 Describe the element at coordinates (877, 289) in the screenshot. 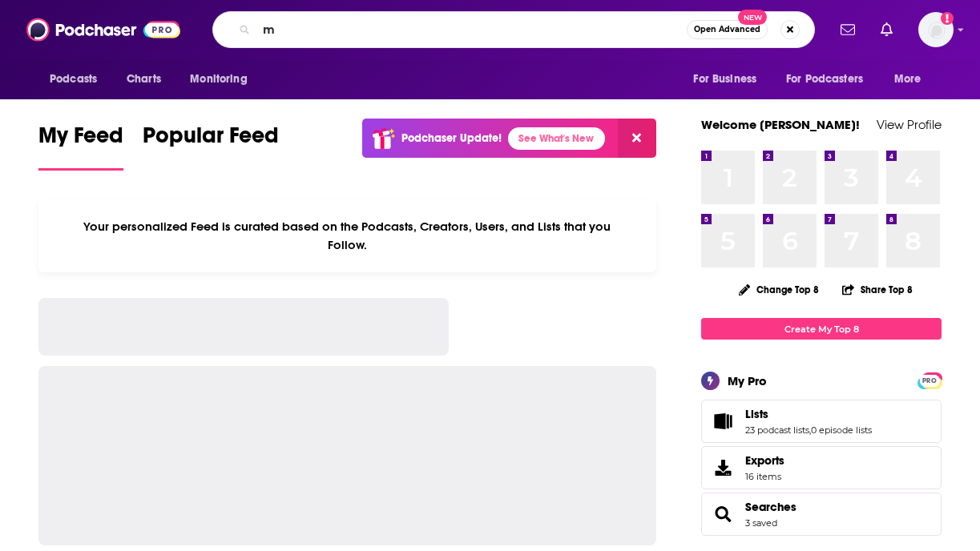

I see `button: Share Top 8` at that location.